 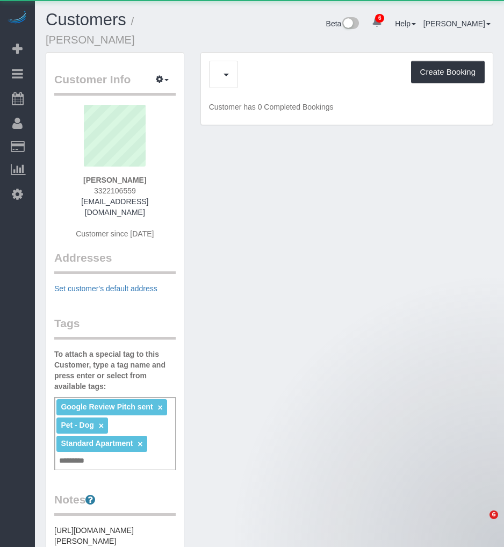 I want to click on p: Customer has 0 Completed Bookings, so click(x=347, y=107).